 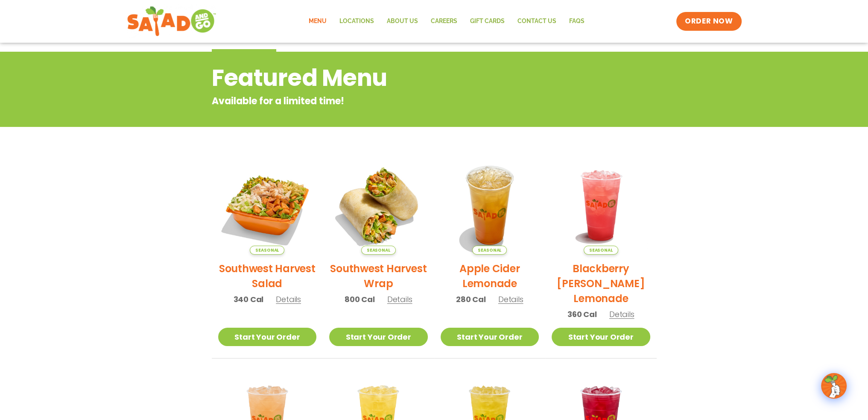 What do you see at coordinates (582, 314) in the screenshot?
I see `span: 360 Cal` at bounding box center [582, 314].